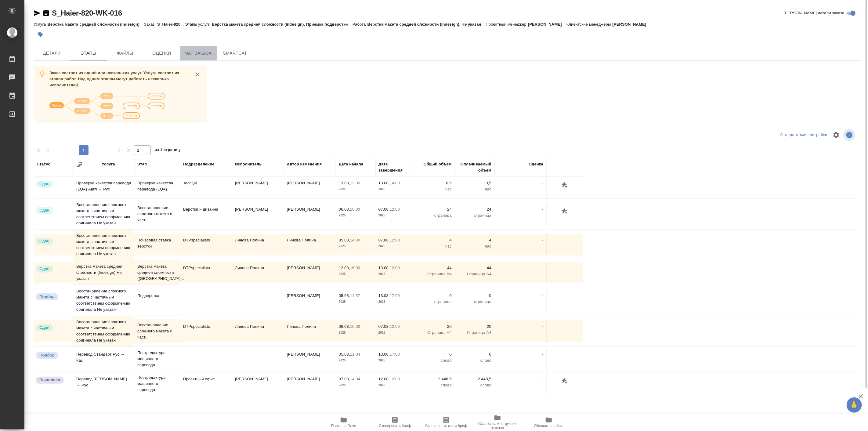 This screenshot has height=431, width=868. Describe the element at coordinates (355, 296) in the screenshot. I see `p: 11:57` at that location.